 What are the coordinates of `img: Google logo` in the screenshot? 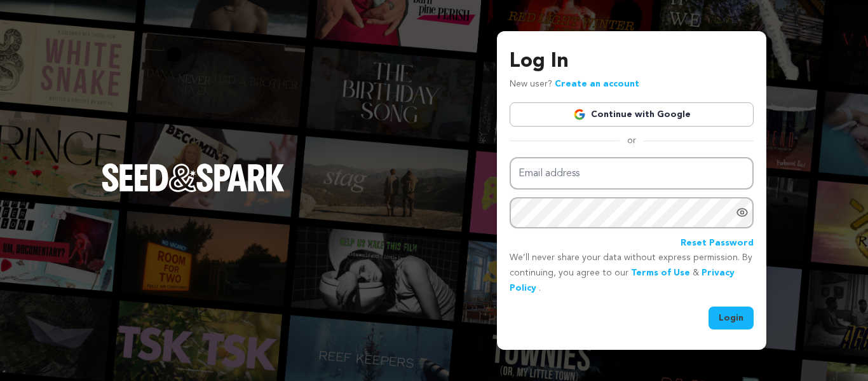 It's located at (579, 114).